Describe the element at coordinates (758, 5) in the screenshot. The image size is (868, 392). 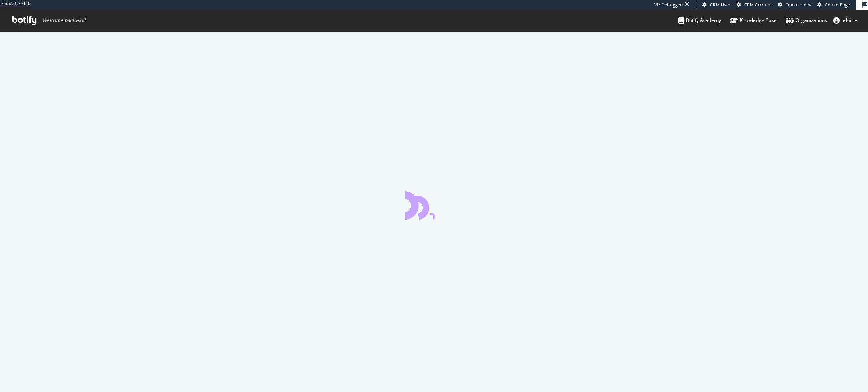
I see `span: CRM Account` at that location.